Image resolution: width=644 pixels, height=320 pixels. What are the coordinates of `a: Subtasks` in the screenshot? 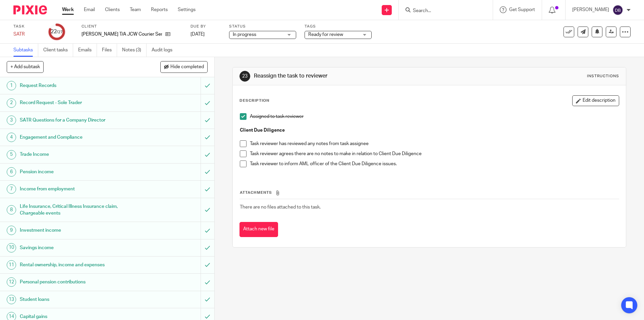 It's located at (26, 50).